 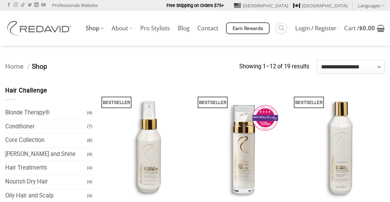 I want to click on a: Follow on Facebook, so click(x=9, y=5).